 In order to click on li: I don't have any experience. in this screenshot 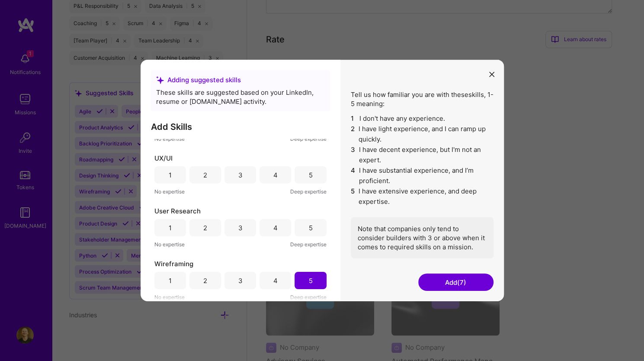, I will do `click(422, 119)`.